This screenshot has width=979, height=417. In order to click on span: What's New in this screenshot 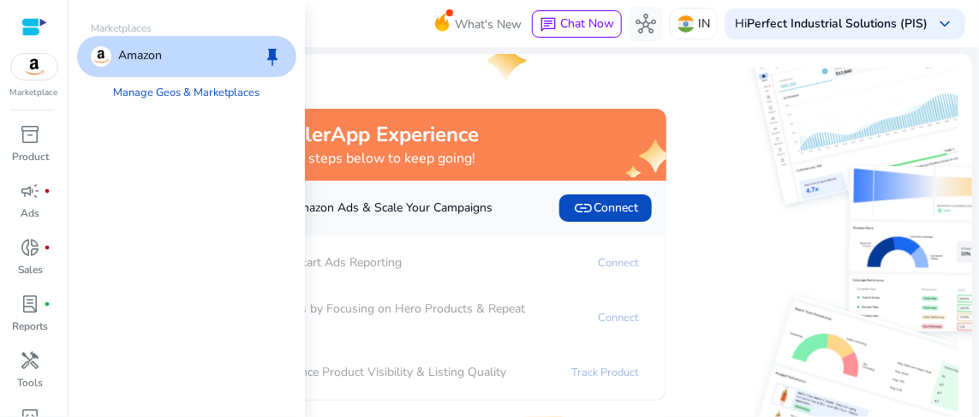, I will do `click(488, 24)`.